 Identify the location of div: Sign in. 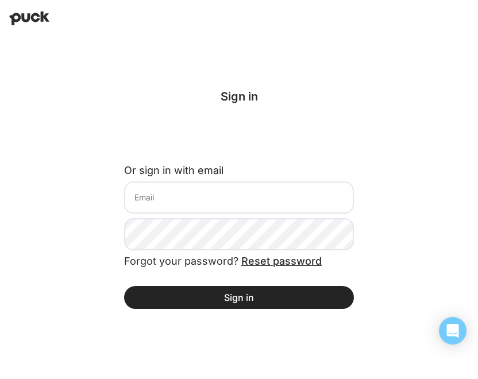
(239, 97).